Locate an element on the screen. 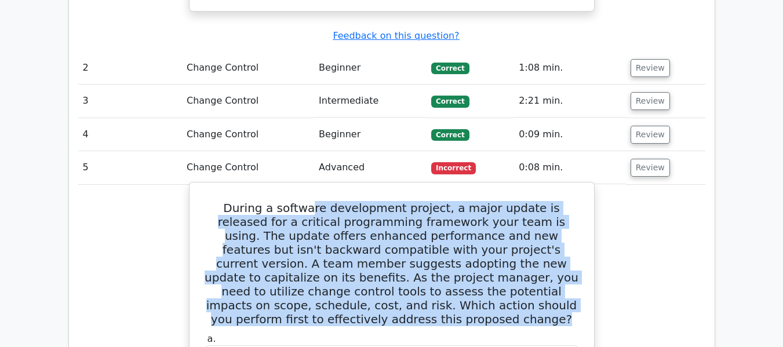 This screenshot has height=347, width=783. span: Incorrect is located at coordinates (453, 168).